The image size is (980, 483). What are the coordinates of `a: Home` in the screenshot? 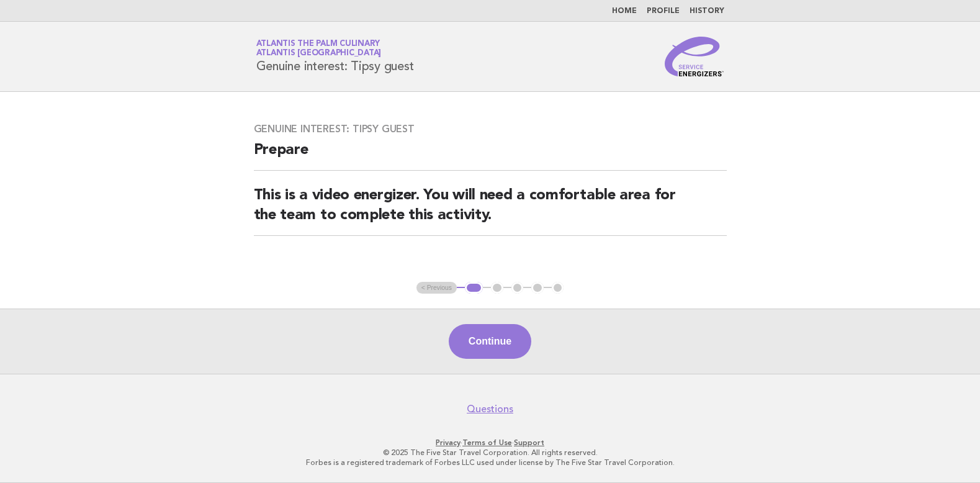 It's located at (625, 11).